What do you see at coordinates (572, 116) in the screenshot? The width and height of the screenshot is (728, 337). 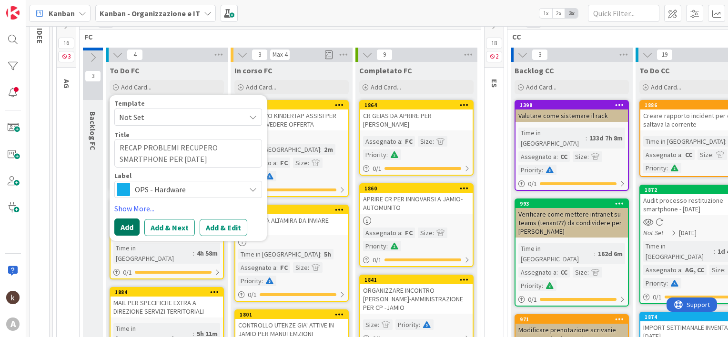 I see `div: Valutare come sistemare il rack` at bounding box center [572, 116].